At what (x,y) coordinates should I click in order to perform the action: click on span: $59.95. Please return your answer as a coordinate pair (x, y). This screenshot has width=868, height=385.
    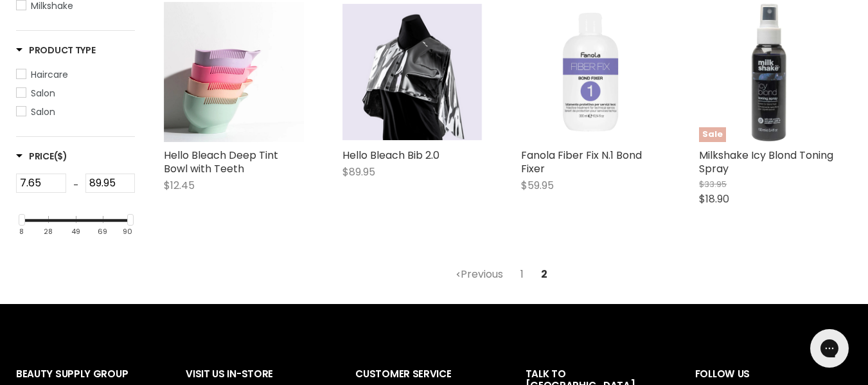
    Looking at the image, I should click on (537, 185).